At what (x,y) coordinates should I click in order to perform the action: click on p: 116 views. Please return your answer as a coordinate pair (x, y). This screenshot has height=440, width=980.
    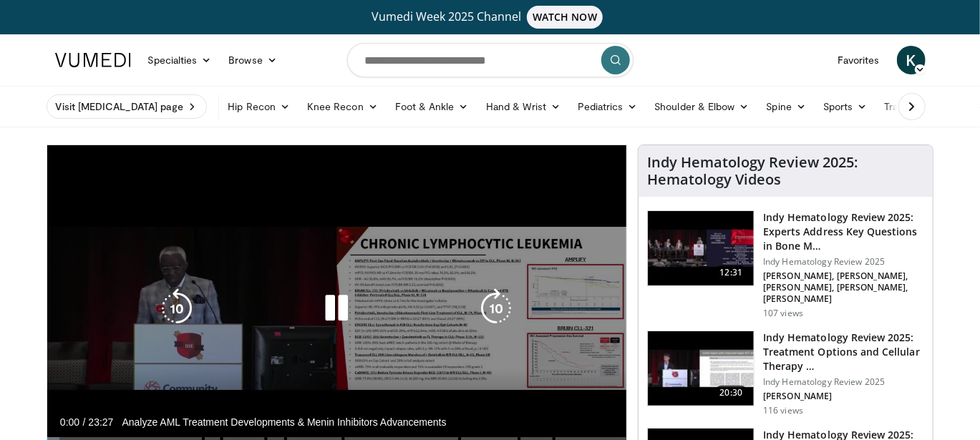
    Looking at the image, I should click on (783, 411).